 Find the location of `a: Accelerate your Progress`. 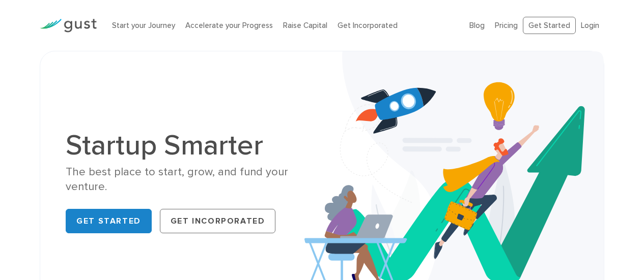

a: Accelerate your Progress is located at coordinates (229, 25).